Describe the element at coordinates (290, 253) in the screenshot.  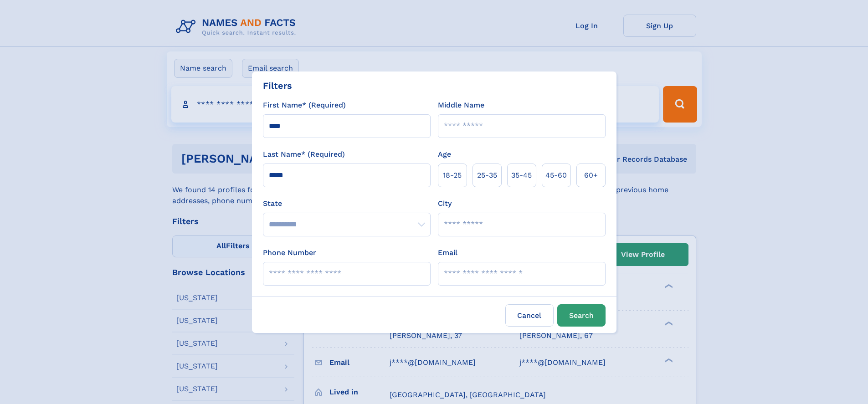
I see `label: Phone Number` at that location.